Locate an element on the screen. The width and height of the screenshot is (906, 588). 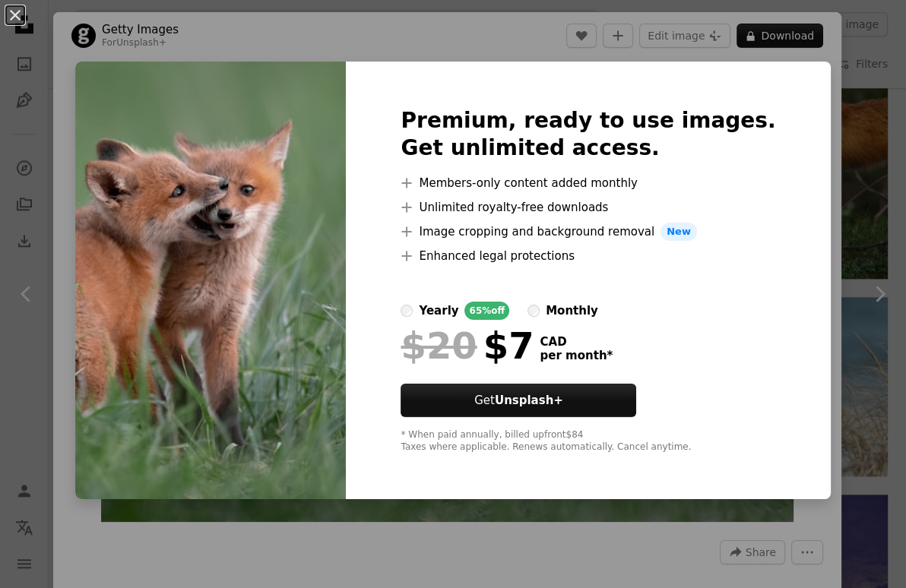
div: 65% off is located at coordinates (487, 311).